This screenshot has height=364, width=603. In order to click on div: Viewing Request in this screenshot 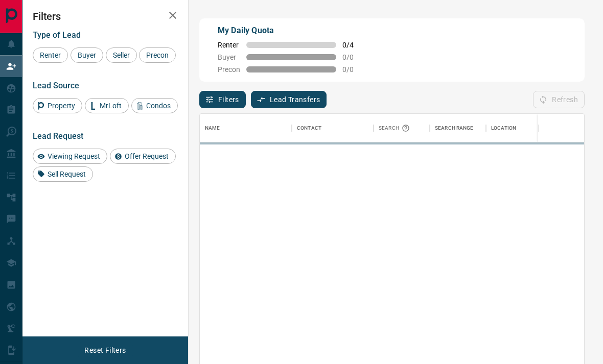, I will do `click(70, 156)`.